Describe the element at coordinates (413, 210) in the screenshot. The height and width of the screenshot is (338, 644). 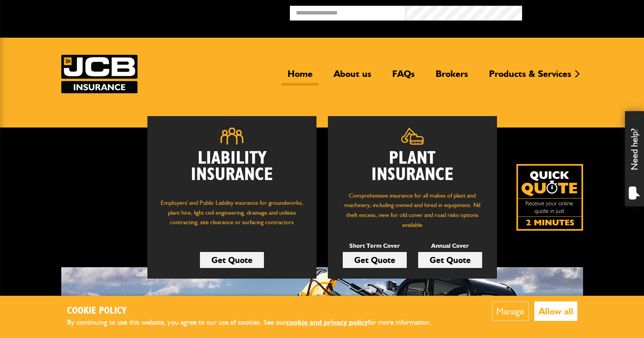
I see `p: Comprehensive insurance for all makes of plant and machinery, including owned and hired in equipm...` at that location.